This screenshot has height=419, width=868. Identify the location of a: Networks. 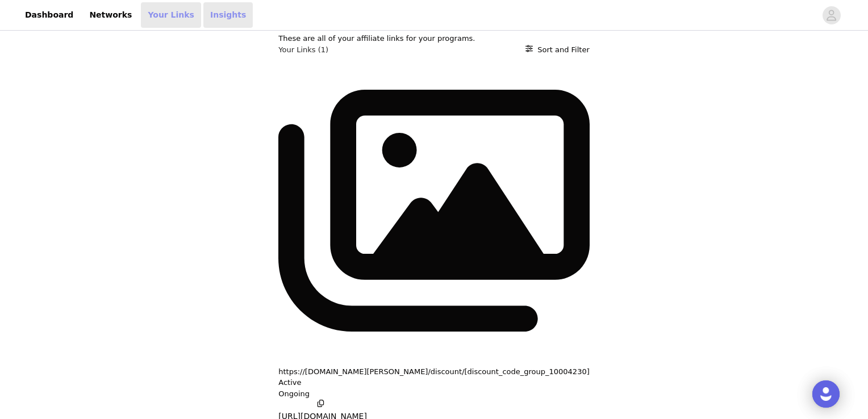
(110, 15).